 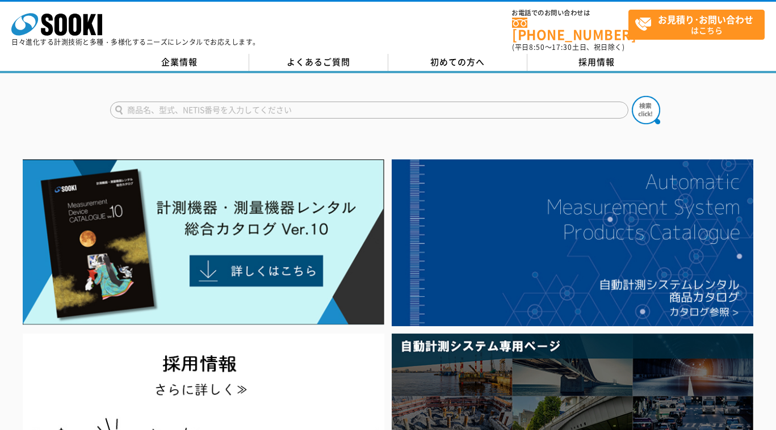 What do you see at coordinates (562, 47) in the screenshot?
I see `span: 17:30` at bounding box center [562, 47].